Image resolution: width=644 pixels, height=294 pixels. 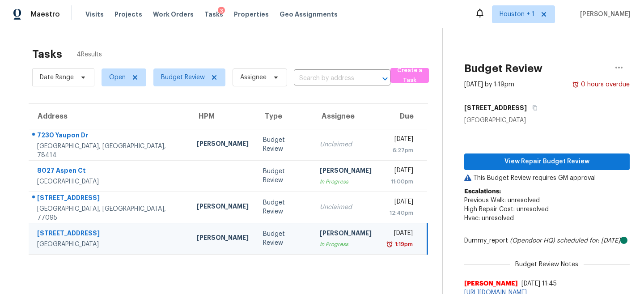 What do you see at coordinates (253, 77) in the screenshot?
I see `span: Assignee` at bounding box center [253, 77].